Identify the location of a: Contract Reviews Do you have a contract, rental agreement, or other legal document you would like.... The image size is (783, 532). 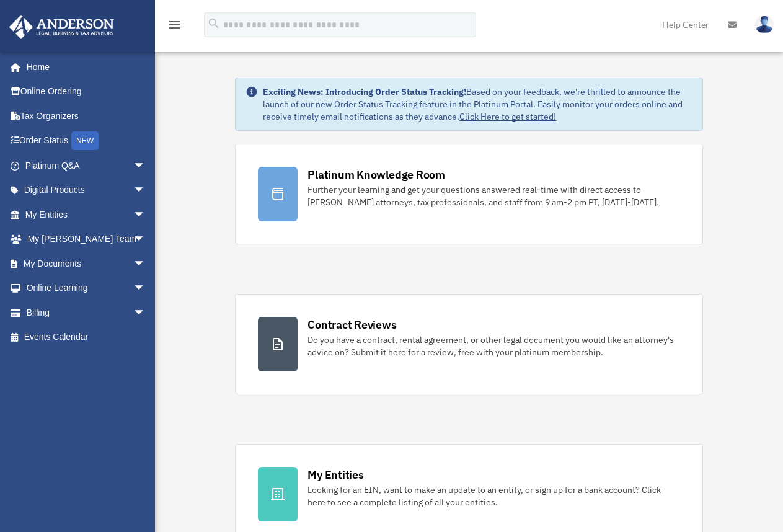
(469, 344).